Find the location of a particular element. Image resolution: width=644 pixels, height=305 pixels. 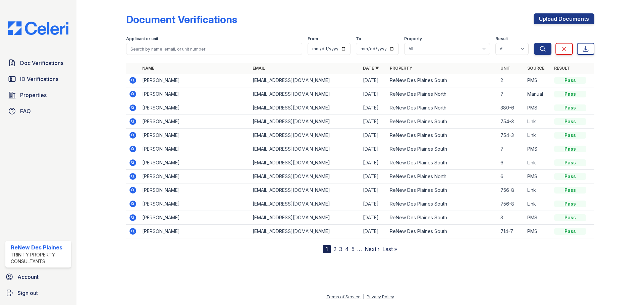

a: Source is located at coordinates (535, 68).